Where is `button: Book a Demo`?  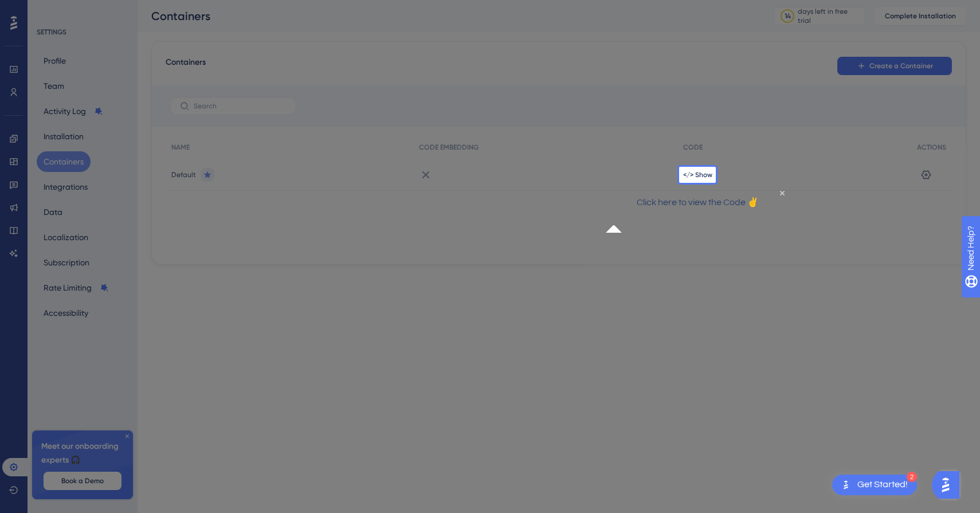 button: Book a Demo is located at coordinates (82, 481).